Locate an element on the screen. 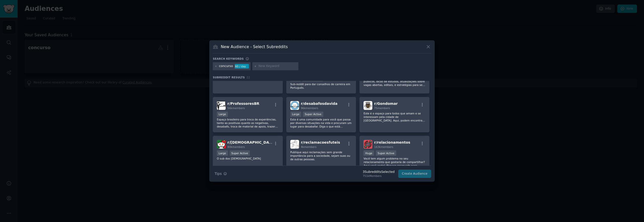 This screenshot has width=644, height=222. span: 75 members is located at coordinates (382, 108).